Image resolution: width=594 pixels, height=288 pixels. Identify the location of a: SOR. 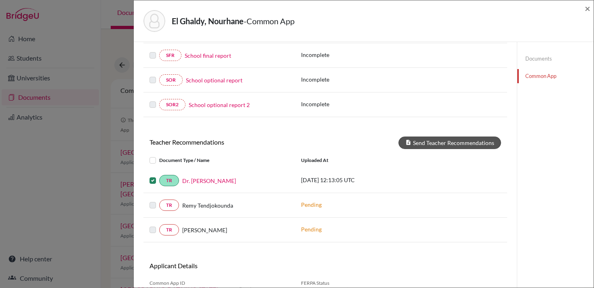
(171, 80).